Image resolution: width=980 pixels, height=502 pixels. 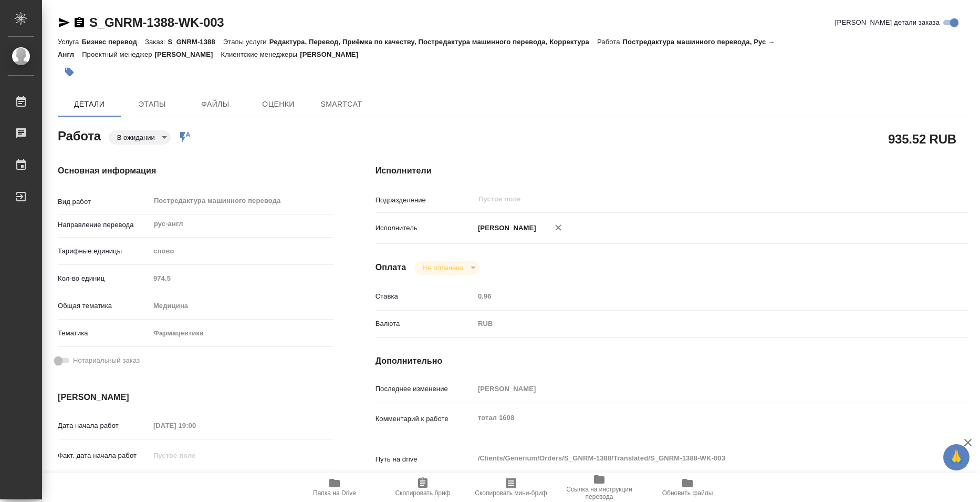 I want to click on p: Путь на drive, so click(x=425, y=460).